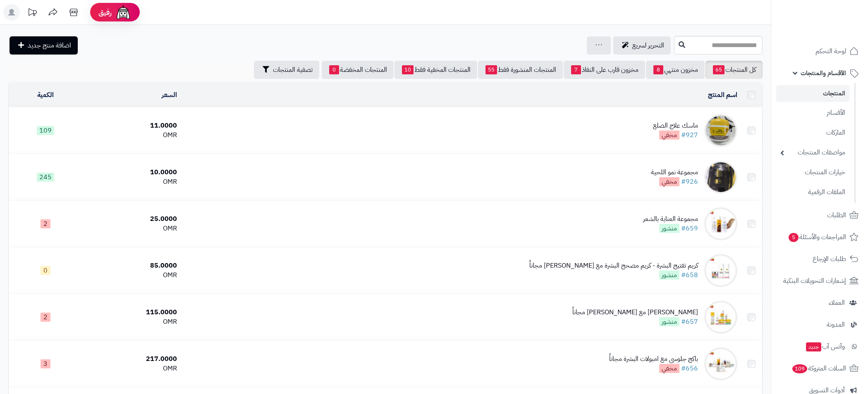 Image resolution: width=868 pixels, height=394 pixels. Describe the element at coordinates (131, 359) in the screenshot. I see `div: 217.0000` at that location.